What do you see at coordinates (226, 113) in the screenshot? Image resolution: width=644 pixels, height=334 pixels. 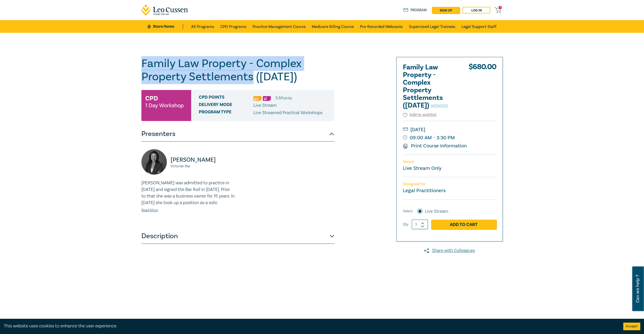 I see `span: Program type` at bounding box center [226, 113].